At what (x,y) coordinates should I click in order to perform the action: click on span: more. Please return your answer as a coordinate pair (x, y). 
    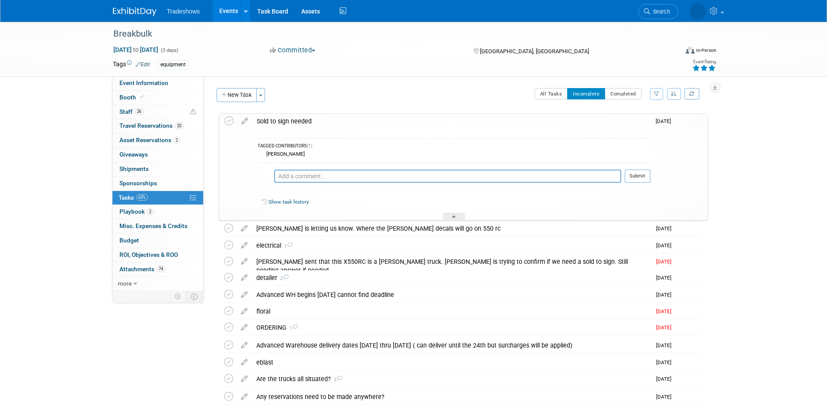
    Looking at the image, I should click on (125, 283).